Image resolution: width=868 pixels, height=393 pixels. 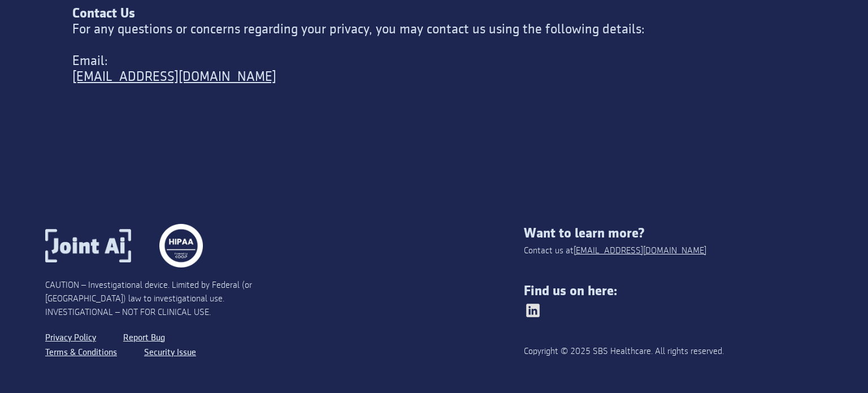 What do you see at coordinates (81, 353) in the screenshot?
I see `a: Terms & Conditions` at bounding box center [81, 353].